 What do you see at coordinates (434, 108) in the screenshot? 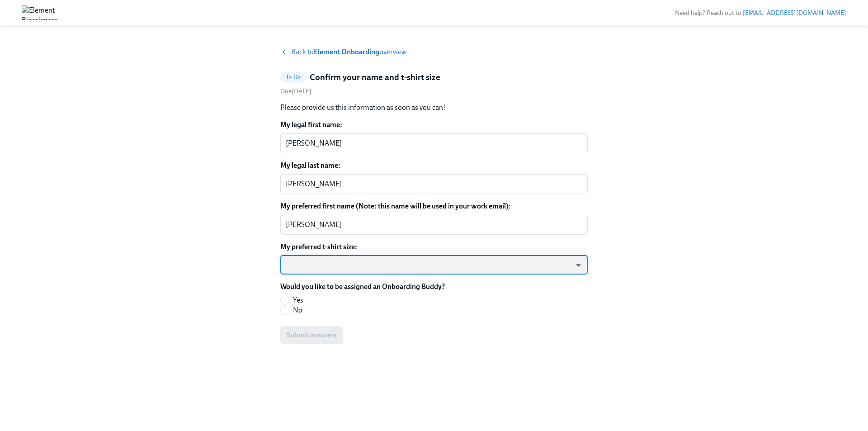
I see `p: Please provide us this information as soon as you can!` at bounding box center [434, 108].